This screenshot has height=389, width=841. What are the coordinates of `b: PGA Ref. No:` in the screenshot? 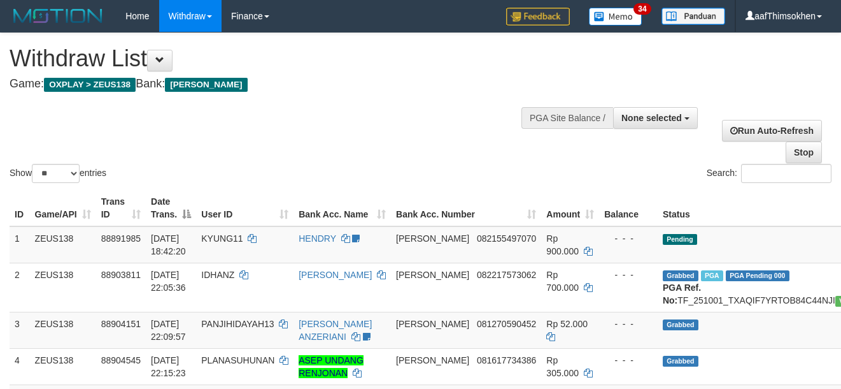 It's located at (682, 294).